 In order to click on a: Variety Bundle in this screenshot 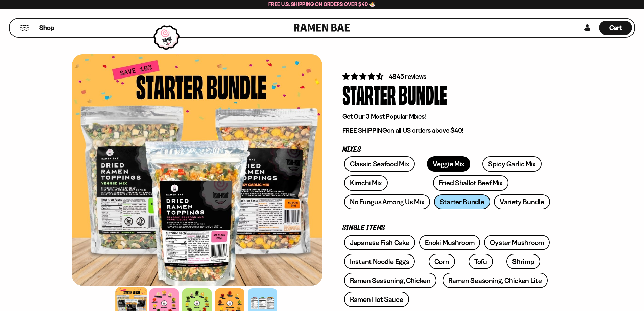, I will do `click(522, 202)`.